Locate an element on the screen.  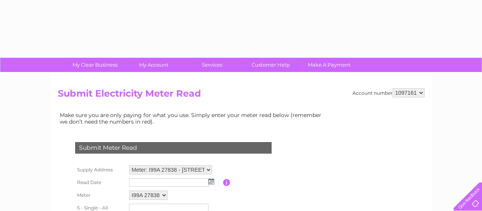
input: Information is located at coordinates (227, 183).